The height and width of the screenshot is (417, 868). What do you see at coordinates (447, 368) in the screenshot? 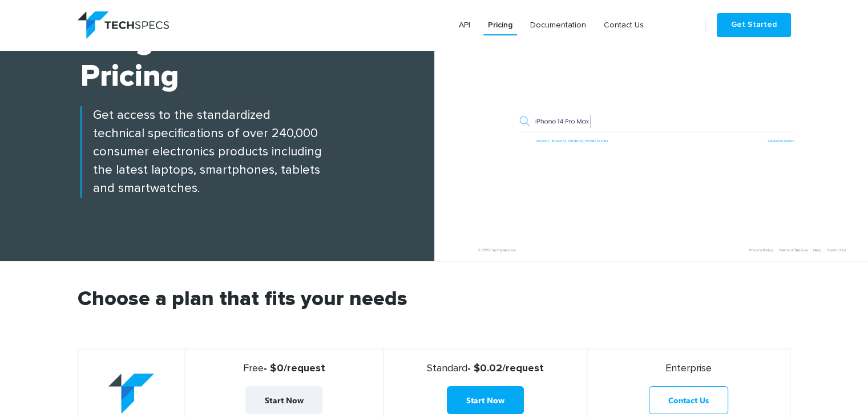
I see `span: Standard` at bounding box center [447, 368].